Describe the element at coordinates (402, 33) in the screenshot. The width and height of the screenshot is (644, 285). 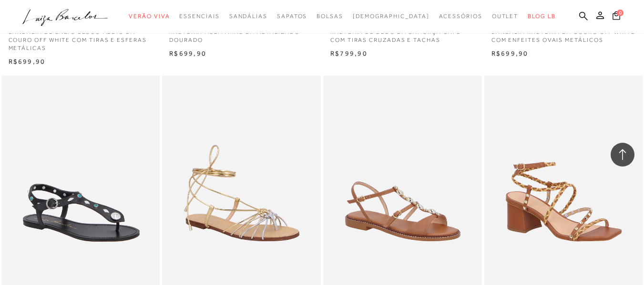
I see `p: RASTEIRA DE DEDO EM CAMURÇA CAFÉ COM TIRAS CRUZADAS E TACHAS` at that location.